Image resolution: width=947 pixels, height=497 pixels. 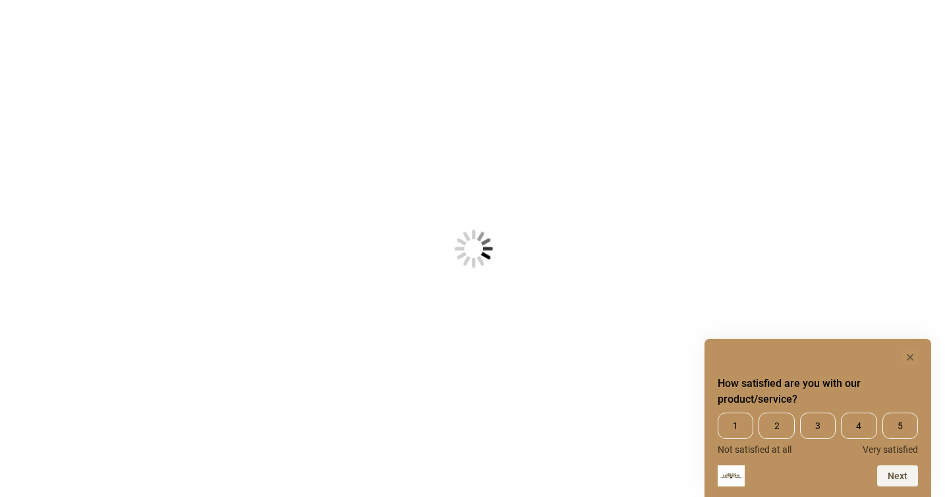 What do you see at coordinates (755, 450) in the screenshot?
I see `span: Not satisfied at all` at bounding box center [755, 450].